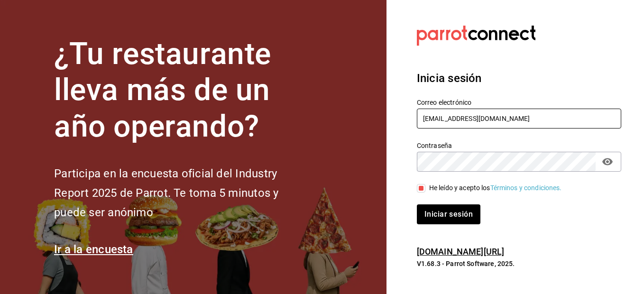  Describe the element at coordinates (519, 118) in the screenshot. I see `input: Ingresa tu correo electrónico` at that location.